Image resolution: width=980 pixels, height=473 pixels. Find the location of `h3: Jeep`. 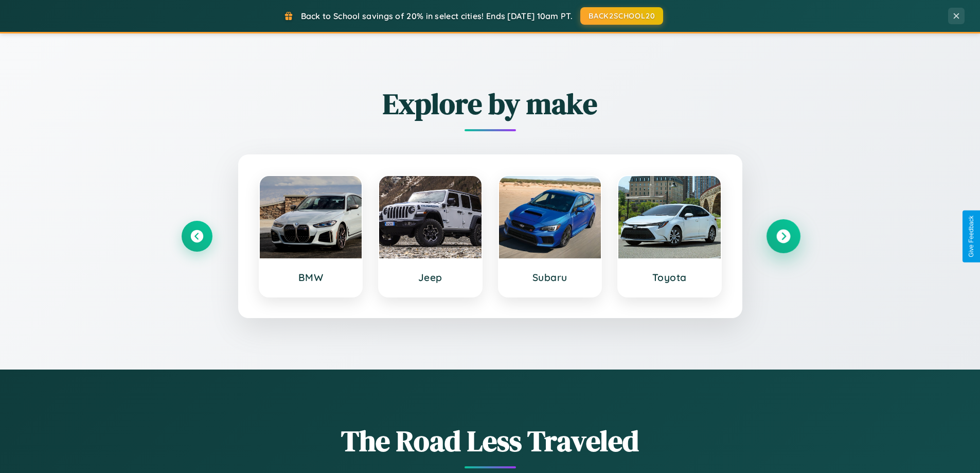

h3: Jeep is located at coordinates (430, 277).